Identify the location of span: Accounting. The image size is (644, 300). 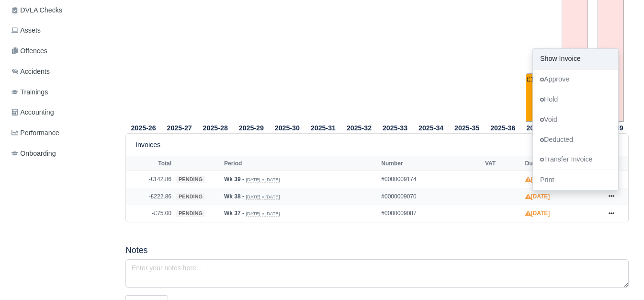
(33, 112).